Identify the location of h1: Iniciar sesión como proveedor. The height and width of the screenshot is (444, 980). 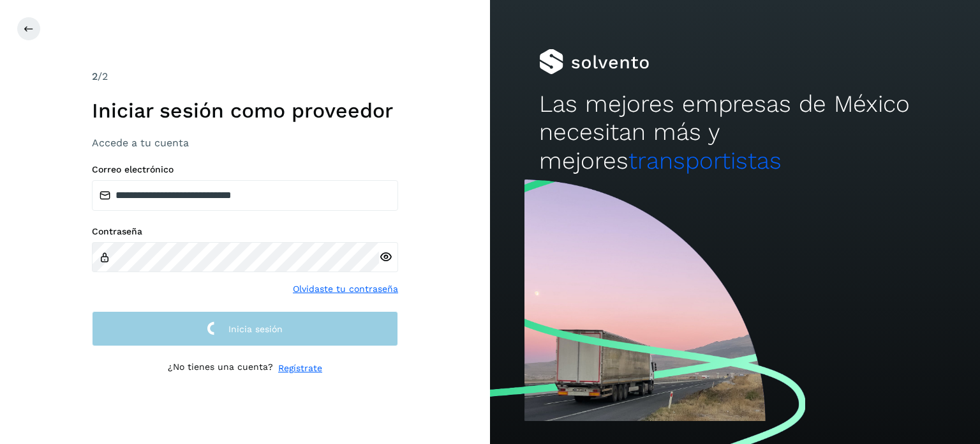
(245, 111).